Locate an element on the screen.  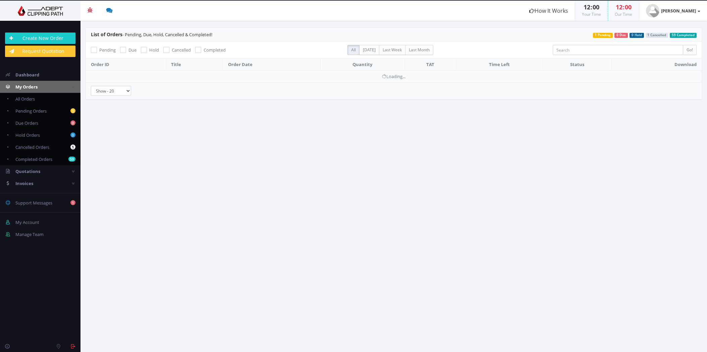
th: Status is located at coordinates (578, 65).